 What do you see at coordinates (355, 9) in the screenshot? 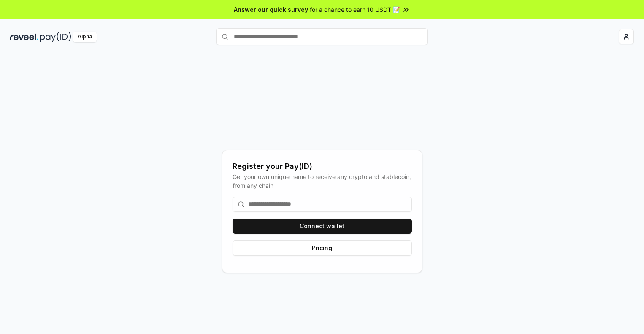
I see `span: for a chance to earn 10 USDT 📝` at bounding box center [355, 9].